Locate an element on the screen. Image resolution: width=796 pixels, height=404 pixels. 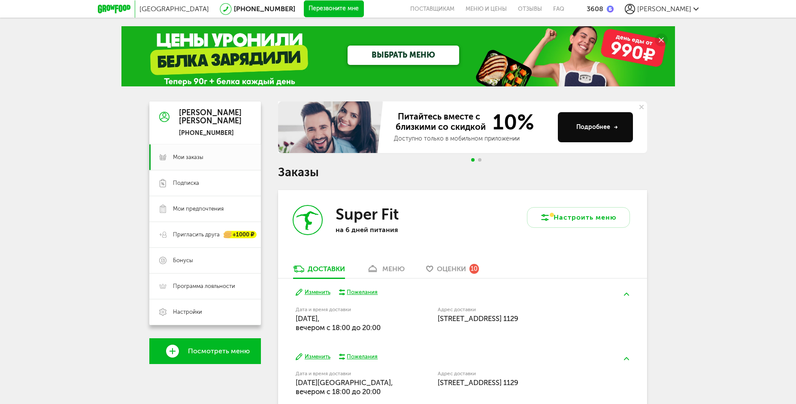
span: Go to slide 2 is located at coordinates (480, 160).